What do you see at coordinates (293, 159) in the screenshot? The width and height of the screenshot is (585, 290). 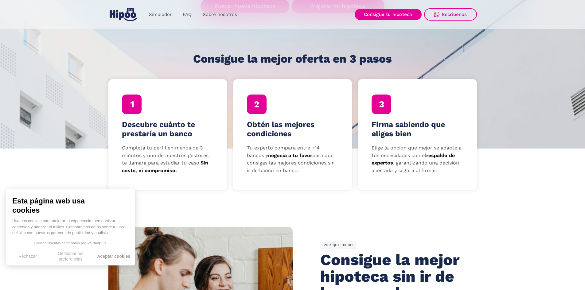 I see `p: Tu experto compara entre +14 bancos y para que consigas las mejores condiciones sin ir de banco e...` at bounding box center [293, 159].